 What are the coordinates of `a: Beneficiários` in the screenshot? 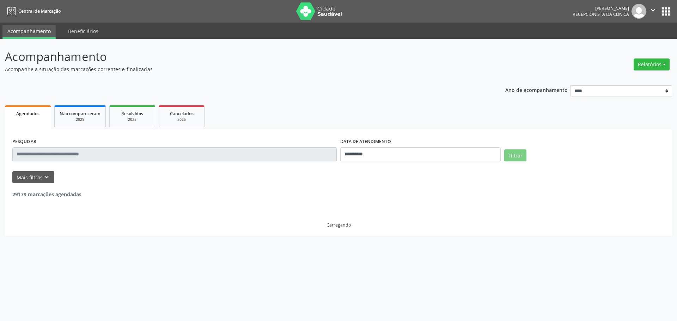 It's located at (83, 31).